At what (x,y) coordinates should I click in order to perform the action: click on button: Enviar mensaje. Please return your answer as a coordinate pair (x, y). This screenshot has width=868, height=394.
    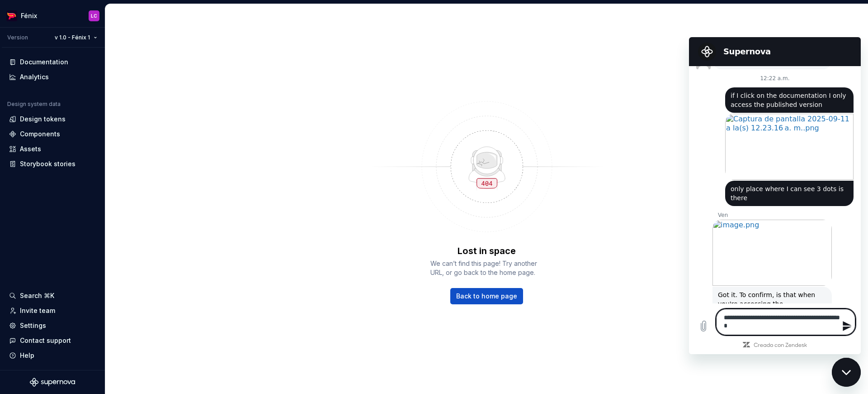
    Looking at the image, I should click on (158, 289).